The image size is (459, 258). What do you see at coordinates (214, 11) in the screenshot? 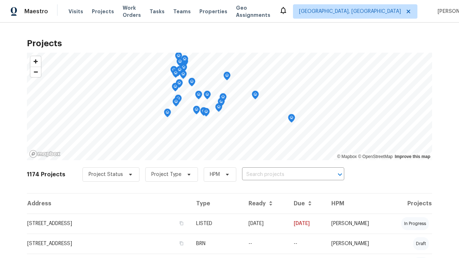
I see `span: Properties` at bounding box center [214, 11].